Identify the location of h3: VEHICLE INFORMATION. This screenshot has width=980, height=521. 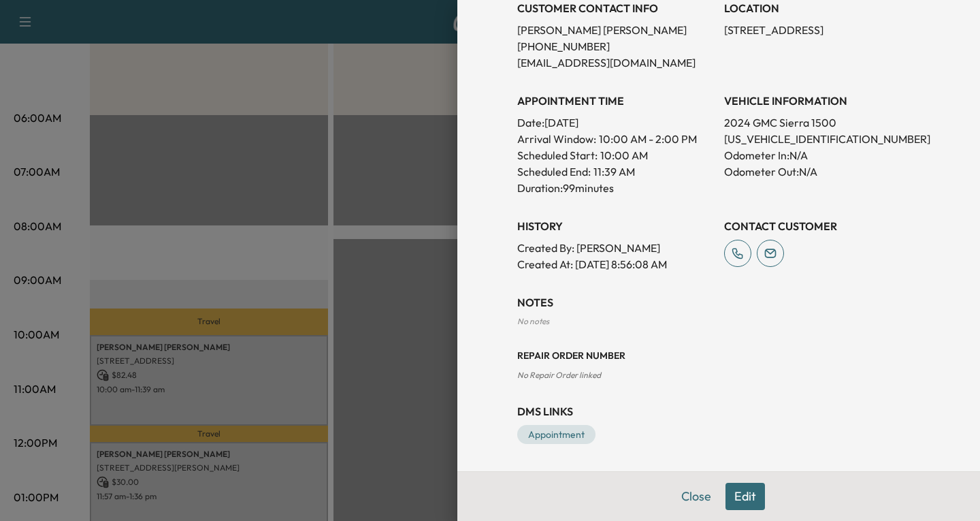
(822, 101).